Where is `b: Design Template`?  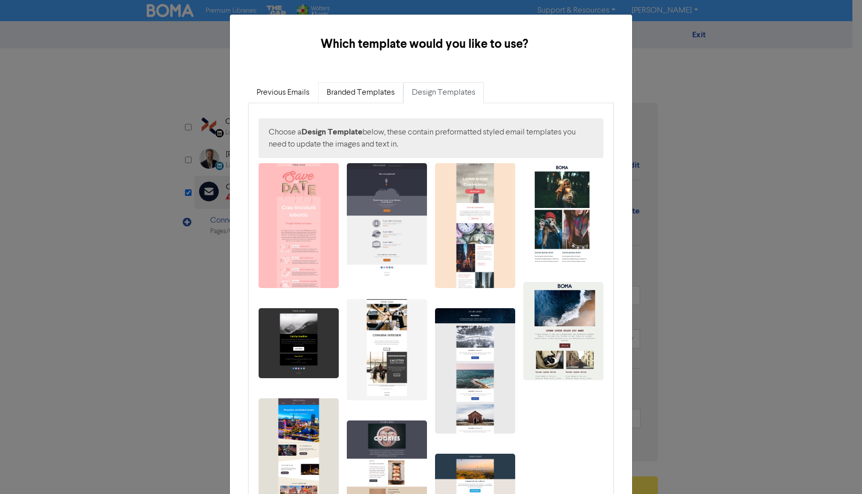
b: Design Template is located at coordinates (332, 132).